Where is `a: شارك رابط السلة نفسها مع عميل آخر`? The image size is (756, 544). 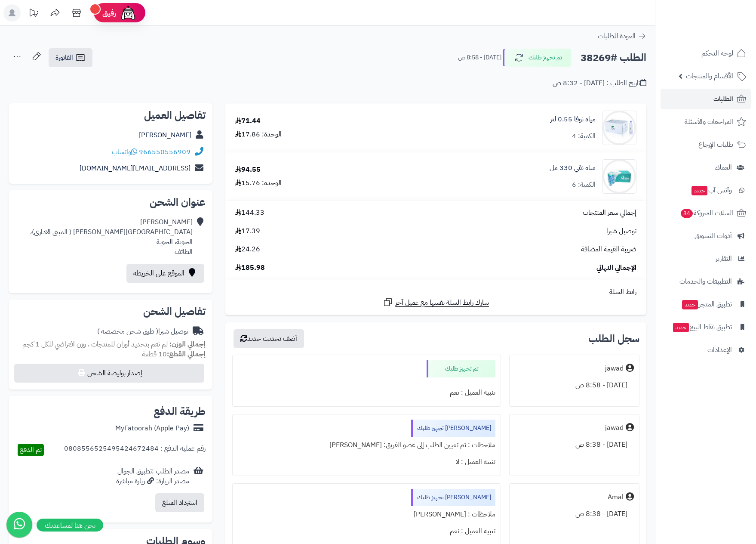
a: شارك رابط السلة نفسها مع عميل آخر is located at coordinates (436, 302).